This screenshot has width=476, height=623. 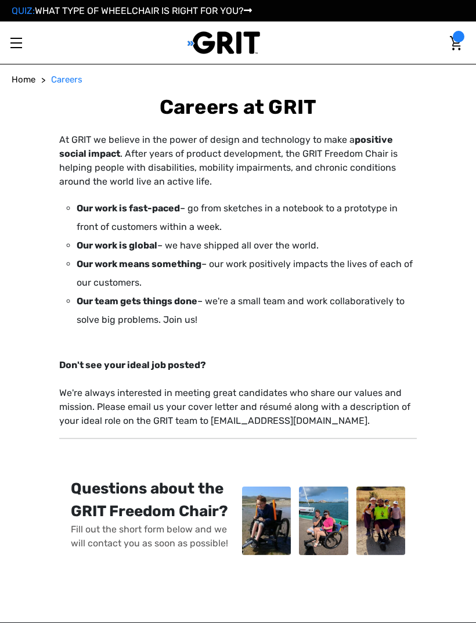 I want to click on strong: positive social impact, so click(x=226, y=146).